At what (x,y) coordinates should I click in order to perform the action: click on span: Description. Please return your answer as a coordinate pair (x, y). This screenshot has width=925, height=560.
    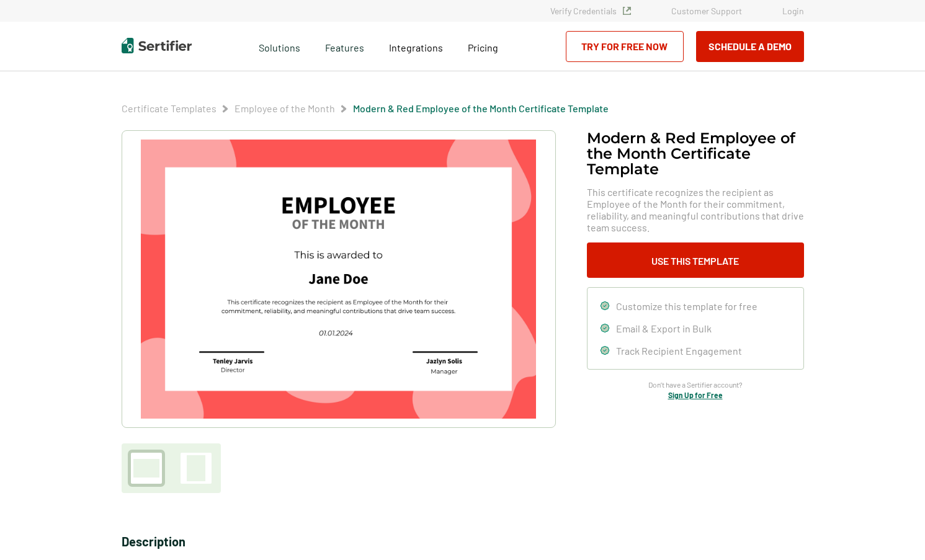
    Looking at the image, I should click on (153, 542).